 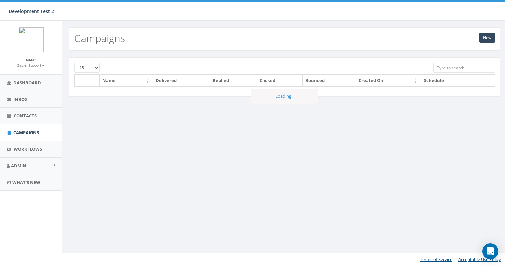 What do you see at coordinates (233, 80) in the screenshot?
I see `th: Replied` at bounding box center [233, 80].